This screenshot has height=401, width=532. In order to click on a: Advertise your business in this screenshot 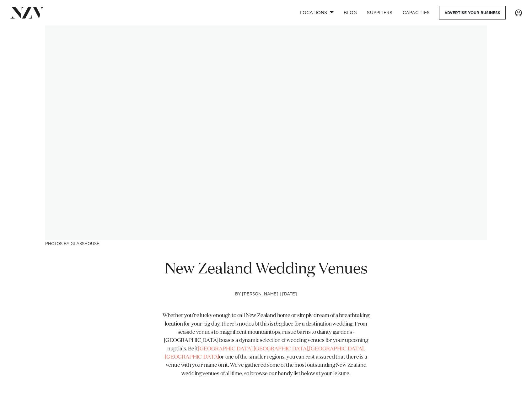, I will do `click(473, 13)`.